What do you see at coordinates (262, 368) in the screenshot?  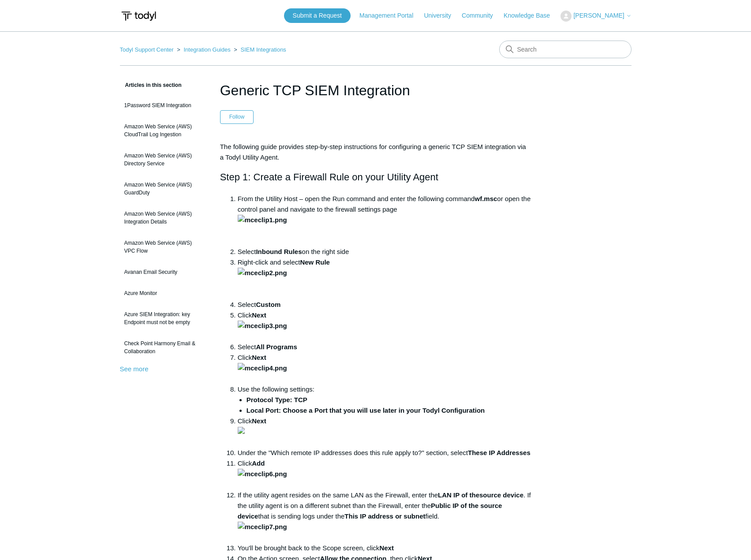 I see `img: mceclip4.png` at bounding box center [262, 368].